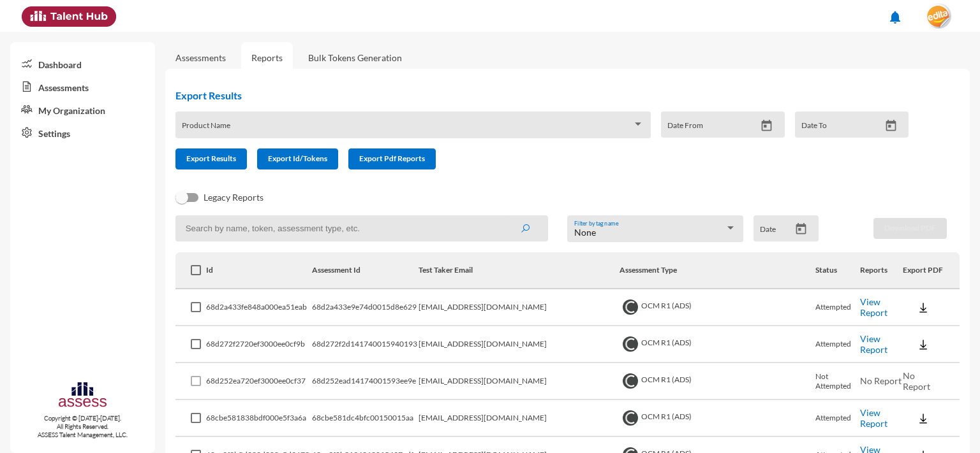 This screenshot has width=980, height=453. I want to click on th: Reports, so click(881, 271).